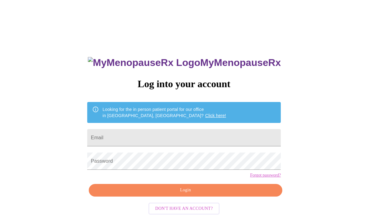 The width and height of the screenshot is (368, 224). What do you see at coordinates (216, 116) in the screenshot?
I see `a: Click here!` at bounding box center [216, 116].